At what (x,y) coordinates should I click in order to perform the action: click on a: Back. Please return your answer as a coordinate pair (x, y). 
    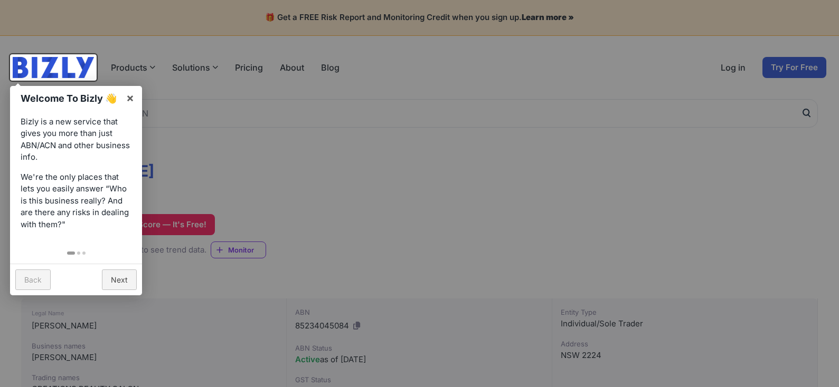
    Looking at the image, I should click on (33, 280).